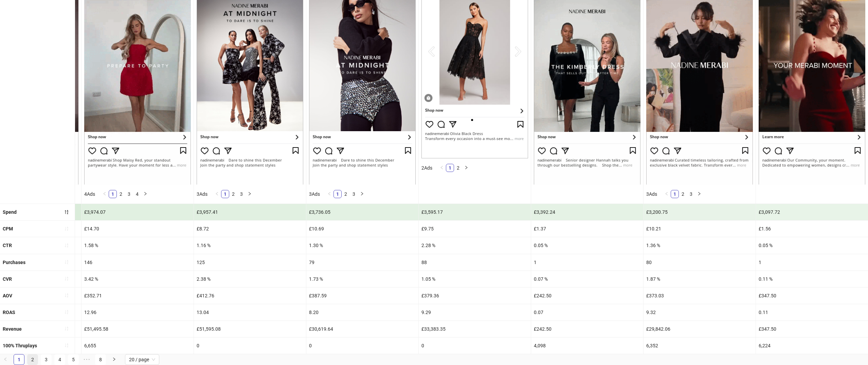 The height and width of the screenshot is (365, 868). Describe the element at coordinates (699, 296) in the screenshot. I see `div: £373.03` at that location.